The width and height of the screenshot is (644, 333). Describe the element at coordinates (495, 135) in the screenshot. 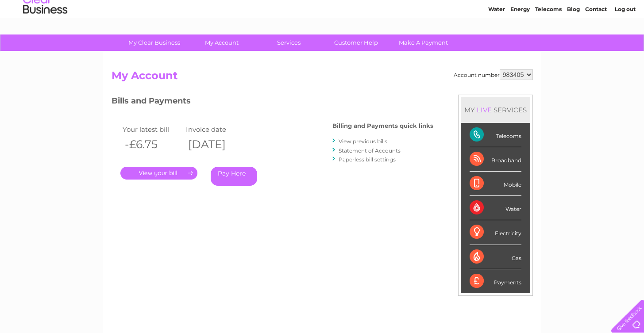

I see `div: Telecoms` at that location.